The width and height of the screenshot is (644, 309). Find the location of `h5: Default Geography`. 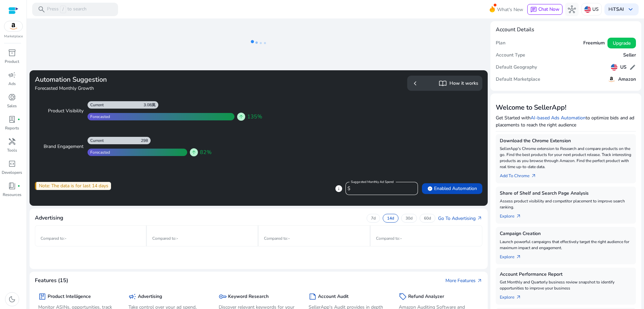

h5: Default Geography is located at coordinates (517, 67).